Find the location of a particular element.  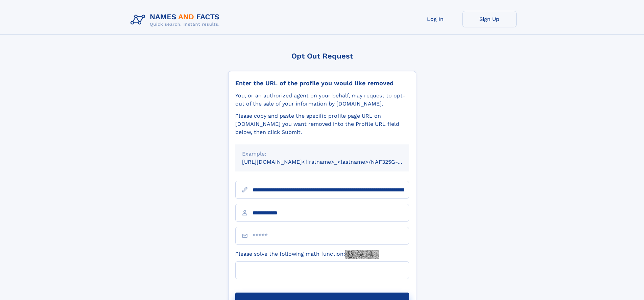

div: Opt Out Request is located at coordinates (322, 56).